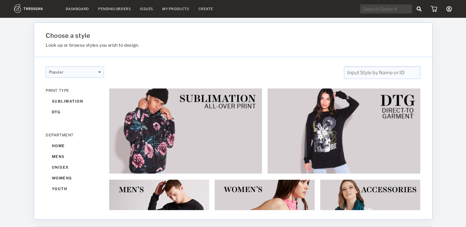  Describe the element at coordinates (201, 36) in the screenshot. I see `h1: Choose a style` at that location.